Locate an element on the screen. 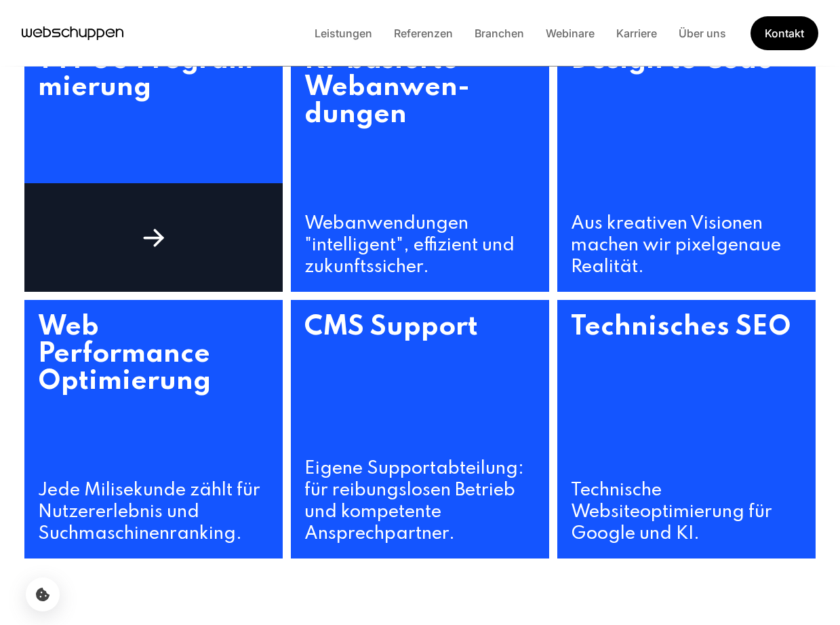 The width and height of the screenshot is (840, 625). a: KI-basierte Web­anwen­dungen Webanwendungen "intelligent", effizient und zukunftssicher. is located at coordinates (419, 162).